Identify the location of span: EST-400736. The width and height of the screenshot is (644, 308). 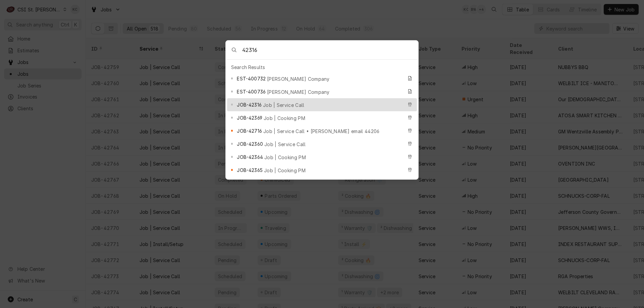
(251, 91).